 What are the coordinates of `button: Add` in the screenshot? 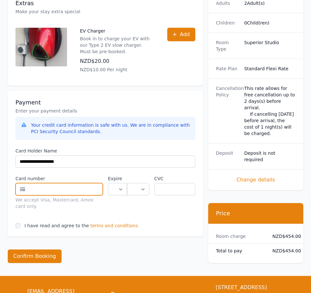 It's located at (181, 35).